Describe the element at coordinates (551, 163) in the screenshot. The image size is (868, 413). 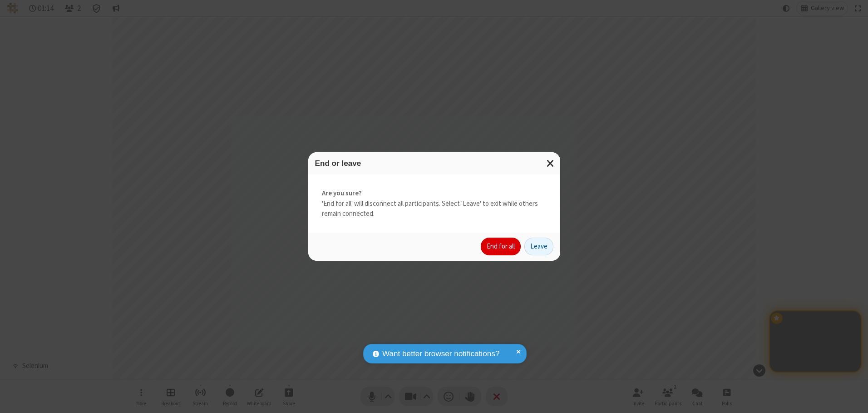
I see `button: Close modal` at that location.